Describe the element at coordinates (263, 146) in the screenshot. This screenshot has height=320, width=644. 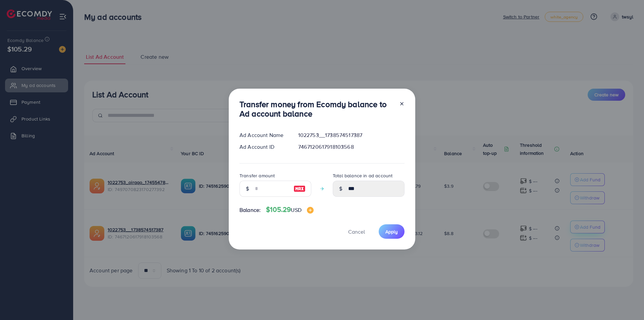
I see `div: Ad Account ID` at that location.